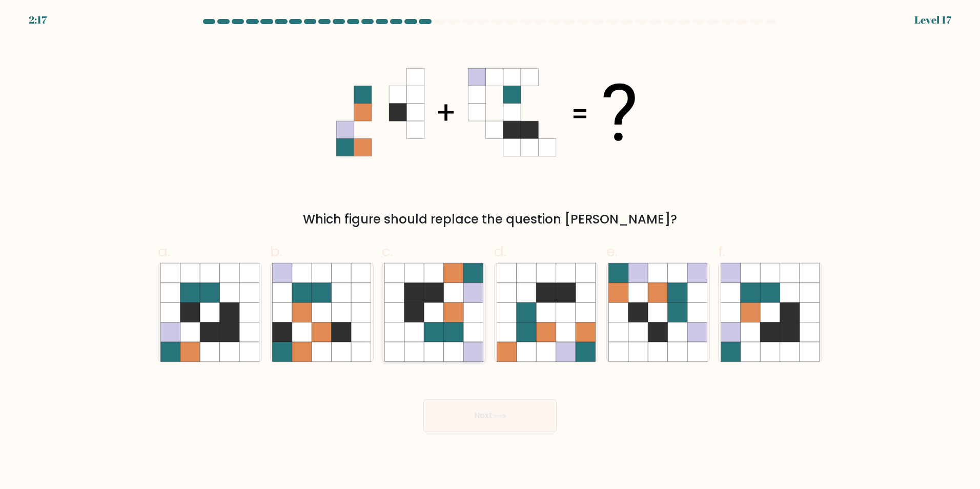  I want to click on span: a., so click(164, 251).